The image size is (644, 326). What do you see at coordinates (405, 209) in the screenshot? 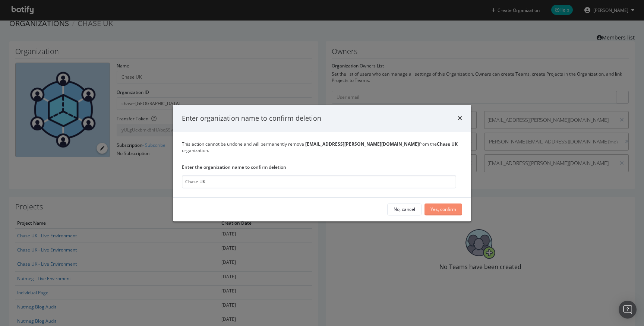
I see `button: No, cancel` at bounding box center [405, 209].